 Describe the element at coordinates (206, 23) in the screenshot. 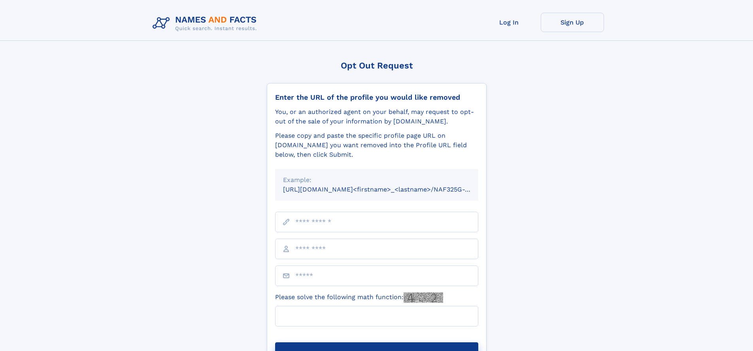

I see `img: Logo Names and Facts` at that location.